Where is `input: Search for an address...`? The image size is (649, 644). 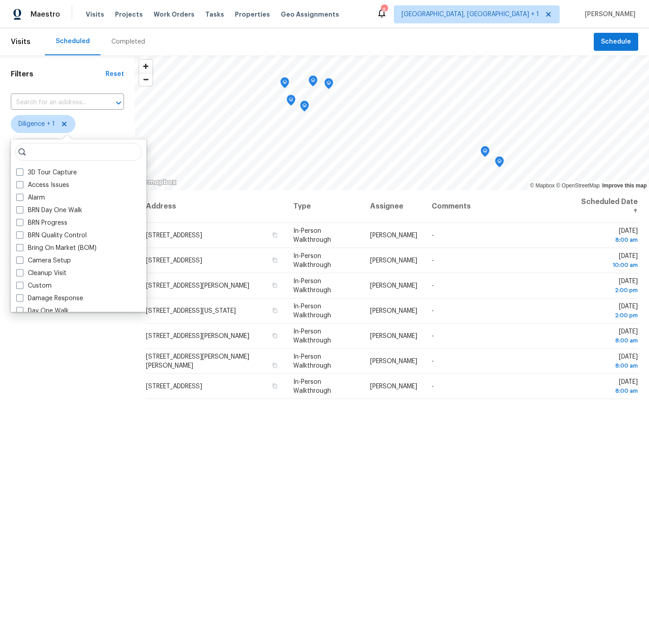 input: Search for an address... is located at coordinates (55, 102).